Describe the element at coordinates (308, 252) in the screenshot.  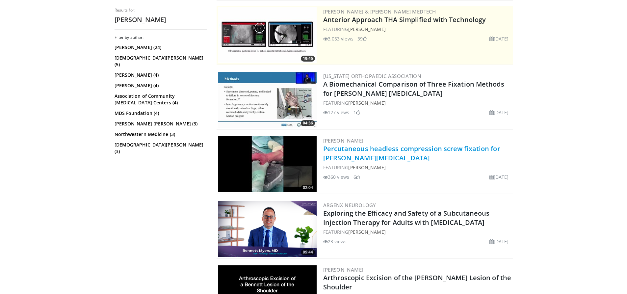
I see `span: 09:44` at that location.